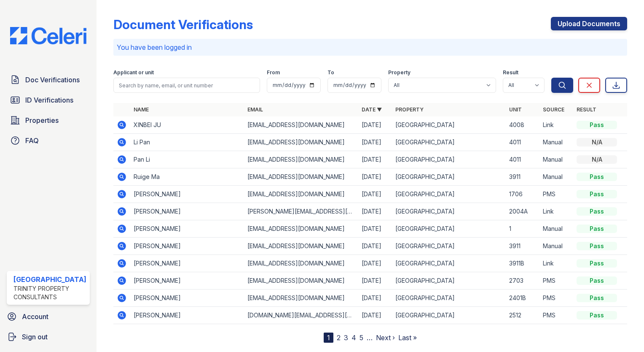 This screenshot has width=644, height=352. Describe the element at coordinates (255, 109) in the screenshot. I see `a: Email` at that location.